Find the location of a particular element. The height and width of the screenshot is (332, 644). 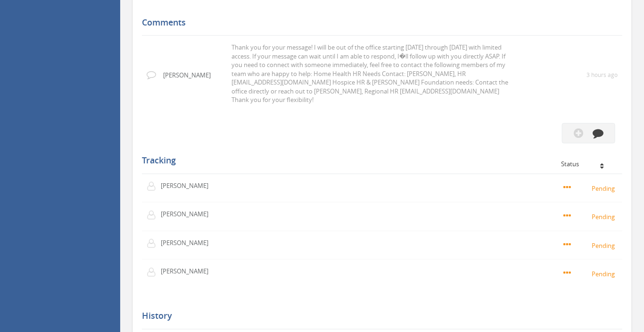

p: Thank you for your message! I will be out of the office starting September 25th through September... is located at coordinates (373, 74).